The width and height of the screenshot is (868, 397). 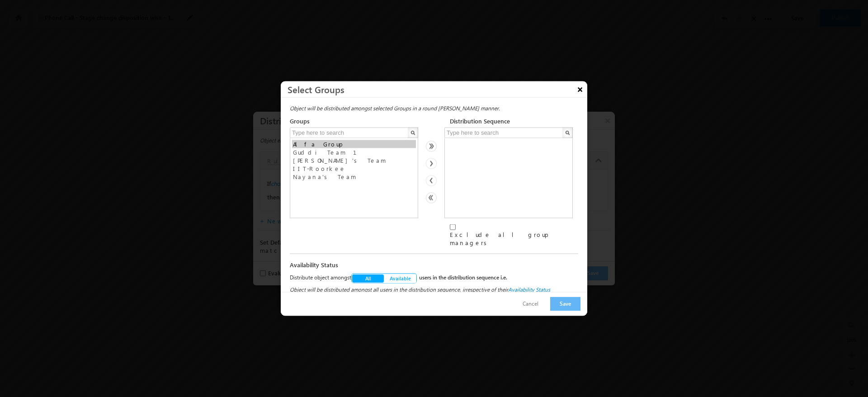 I want to click on div: Distribute object amongst, so click(x=321, y=278).